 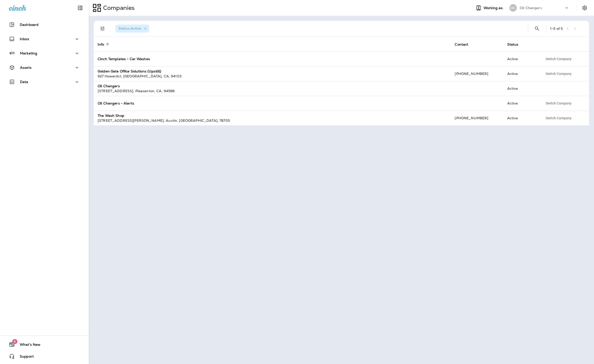 I want to click on span: 6, so click(x=14, y=342).